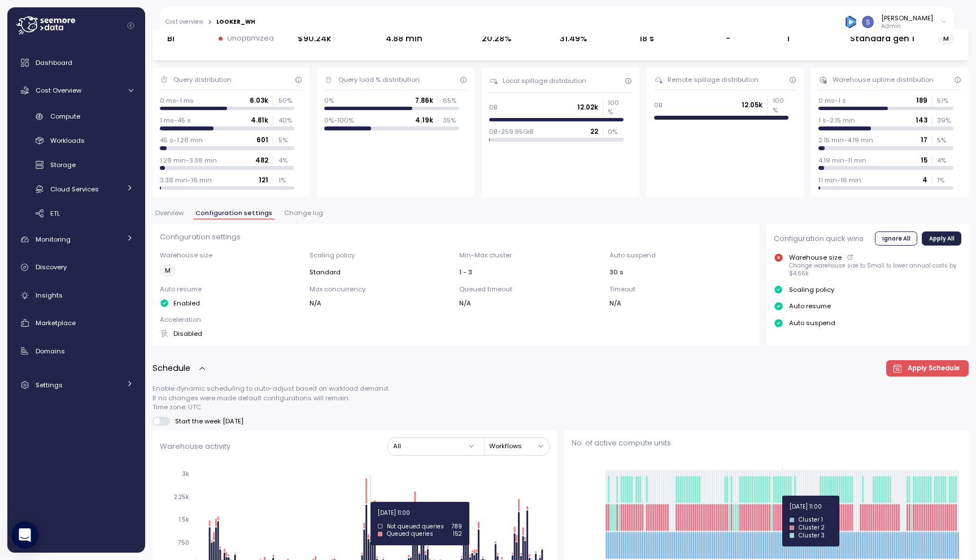 The height and width of the screenshot is (560, 976). Describe the element at coordinates (944, 120) in the screenshot. I see `p: 39 %` at that location.